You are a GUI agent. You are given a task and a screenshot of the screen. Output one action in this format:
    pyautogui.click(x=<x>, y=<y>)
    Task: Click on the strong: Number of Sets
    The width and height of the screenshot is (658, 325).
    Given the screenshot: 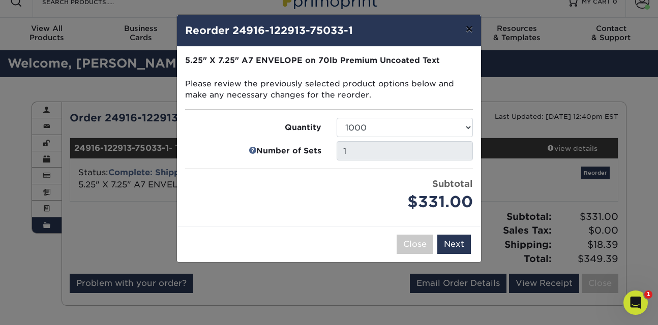 What is the action you would take?
    pyautogui.click(x=289, y=151)
    